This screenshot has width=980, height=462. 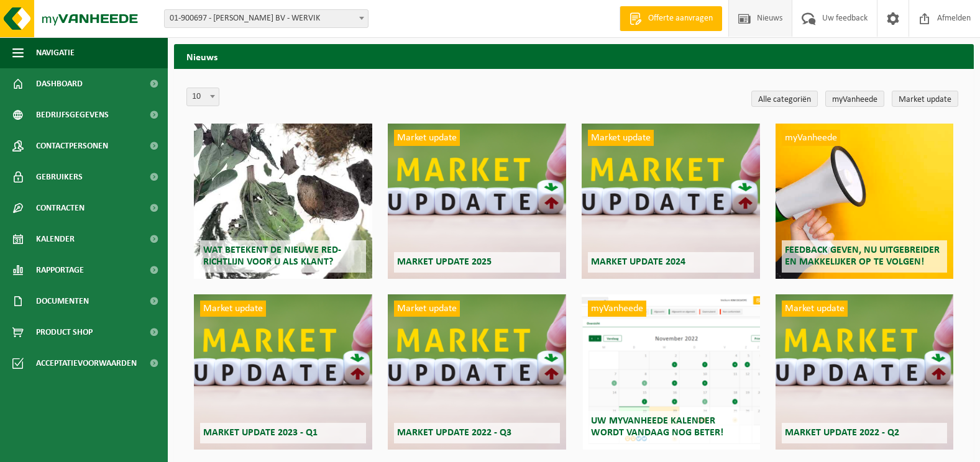 What do you see at coordinates (72, 146) in the screenshot?
I see `span: Contactpersonen` at bounding box center [72, 146].